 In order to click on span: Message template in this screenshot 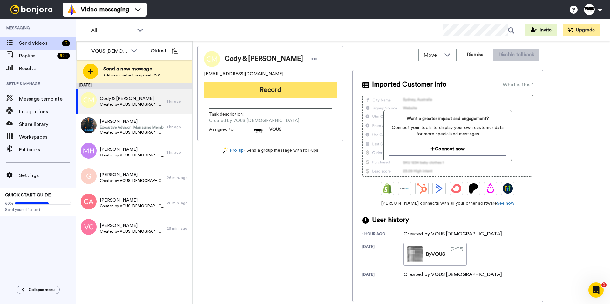, I will do `click(48, 99)`.